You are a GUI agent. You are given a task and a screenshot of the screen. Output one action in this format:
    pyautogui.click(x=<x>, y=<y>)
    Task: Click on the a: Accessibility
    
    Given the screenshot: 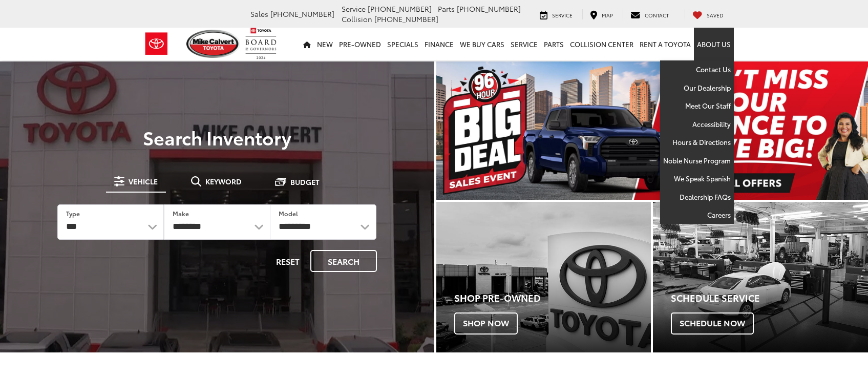 What is the action you would take?
    pyautogui.click(x=697, y=125)
    